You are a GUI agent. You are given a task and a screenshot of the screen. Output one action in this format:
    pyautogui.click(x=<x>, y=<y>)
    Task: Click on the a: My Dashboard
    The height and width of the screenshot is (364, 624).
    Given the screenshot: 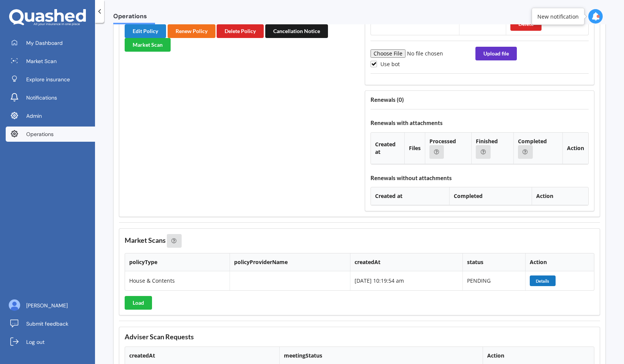 What is the action you would take?
    pyautogui.click(x=50, y=43)
    